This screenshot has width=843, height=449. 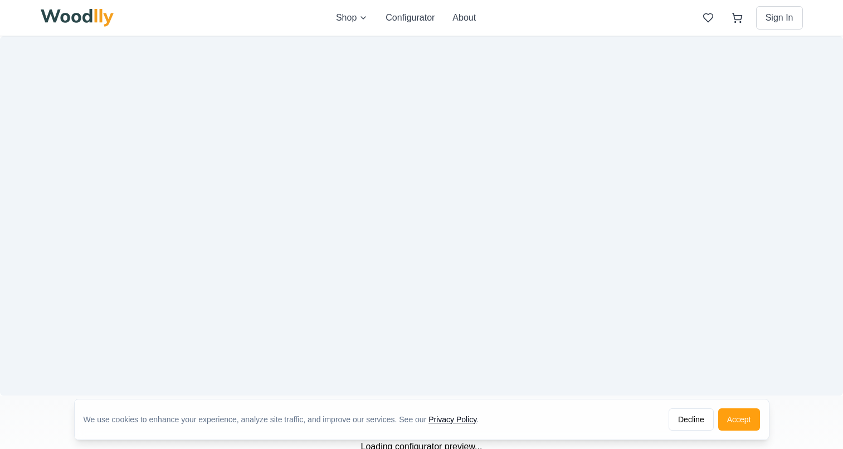 I want to click on button: Shop, so click(x=351, y=18).